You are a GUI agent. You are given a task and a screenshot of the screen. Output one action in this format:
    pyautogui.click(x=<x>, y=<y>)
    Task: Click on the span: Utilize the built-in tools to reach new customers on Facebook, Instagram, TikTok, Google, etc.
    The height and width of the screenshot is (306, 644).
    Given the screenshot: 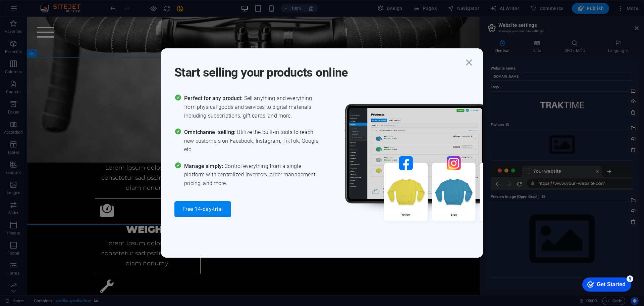 What is the action you would take?
    pyautogui.click(x=253, y=141)
    